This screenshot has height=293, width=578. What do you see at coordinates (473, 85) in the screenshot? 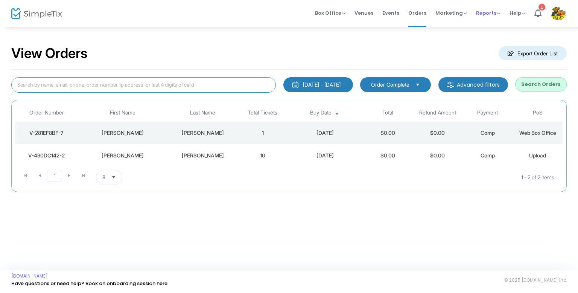
I see `m-button: Advanced filters` at bounding box center [473, 85].